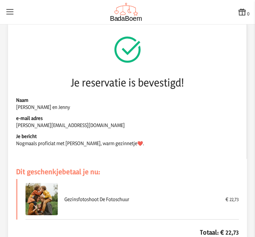 This screenshot has width=255, height=237. What do you see at coordinates (42, 199) in the screenshot?
I see `img: Gezinsfotoshoot De Fotoschuur` at bounding box center [42, 199].